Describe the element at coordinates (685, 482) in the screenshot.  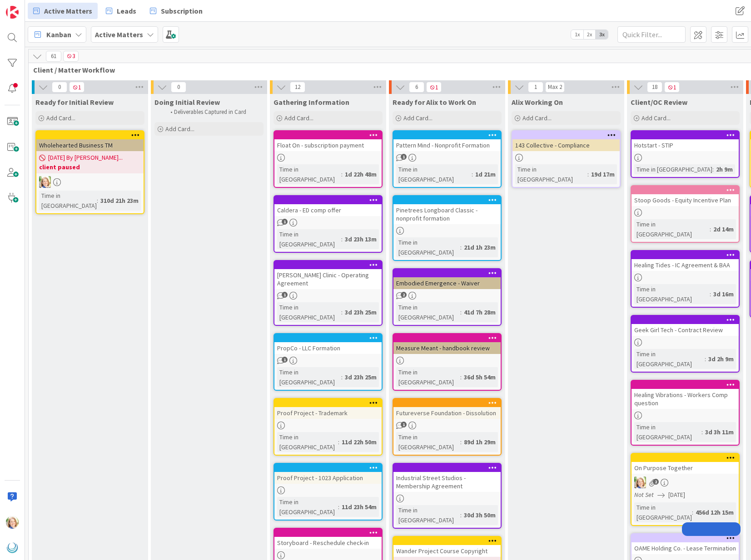
I see `div: AD` at that location.